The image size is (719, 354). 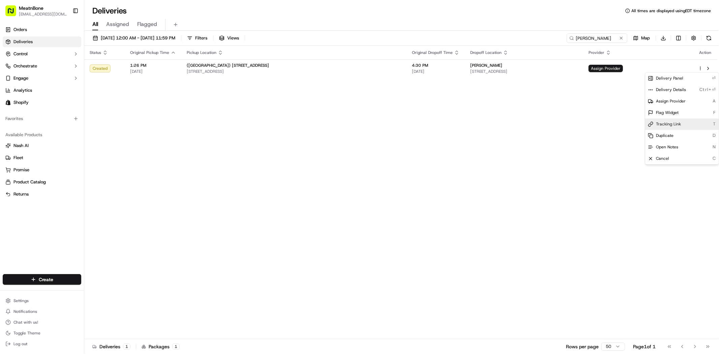 I want to click on span: D, so click(x=714, y=135).